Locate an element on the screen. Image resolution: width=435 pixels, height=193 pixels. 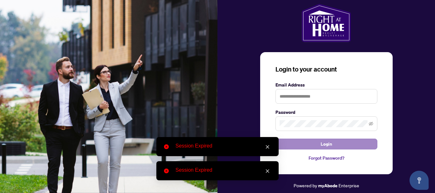
button: Open asap is located at coordinates (419, 180).